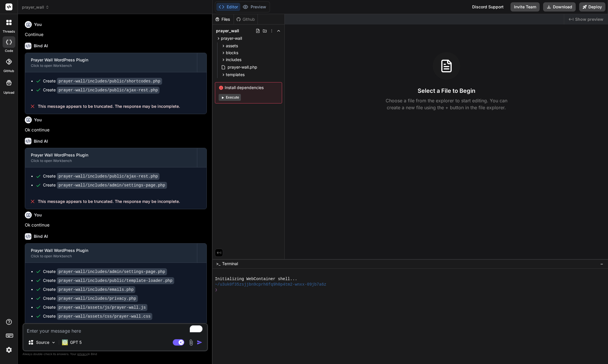 This screenshot has height=364, width=608. I want to click on span: assets, so click(232, 46).